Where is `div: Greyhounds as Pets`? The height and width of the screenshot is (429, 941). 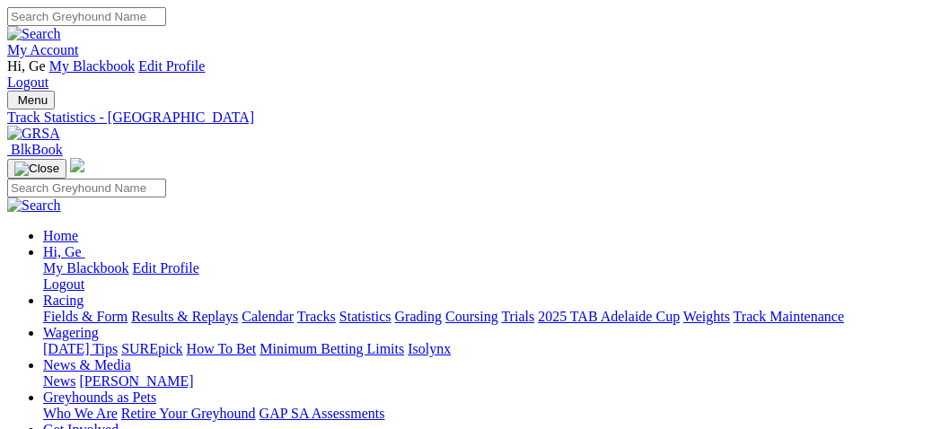 div: Greyhounds as Pets is located at coordinates (488, 414).